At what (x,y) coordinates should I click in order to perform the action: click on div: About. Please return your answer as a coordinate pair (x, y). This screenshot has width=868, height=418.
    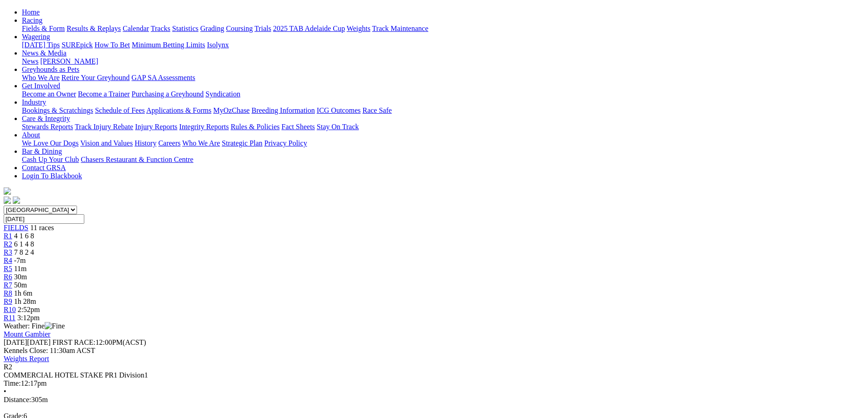
    Looking at the image, I should click on (443, 144).